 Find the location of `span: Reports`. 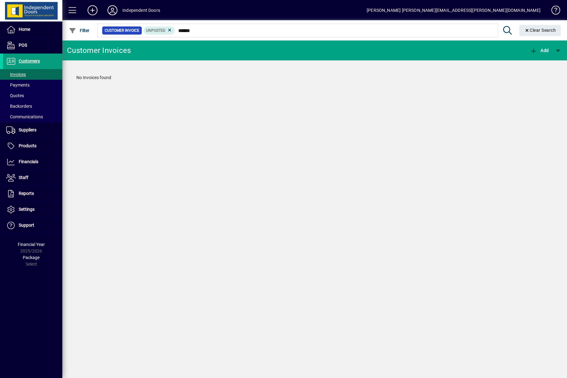

span: Reports is located at coordinates (26, 193).